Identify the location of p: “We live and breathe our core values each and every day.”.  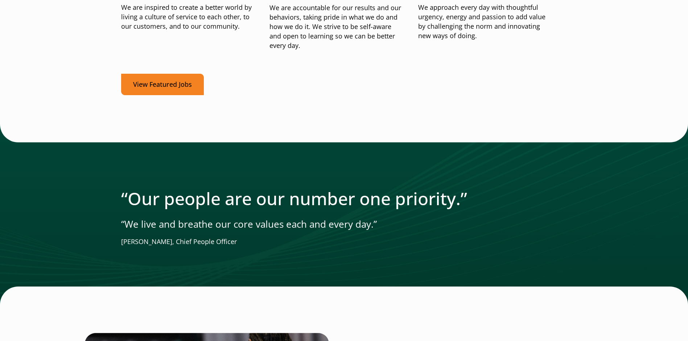
(344, 224).